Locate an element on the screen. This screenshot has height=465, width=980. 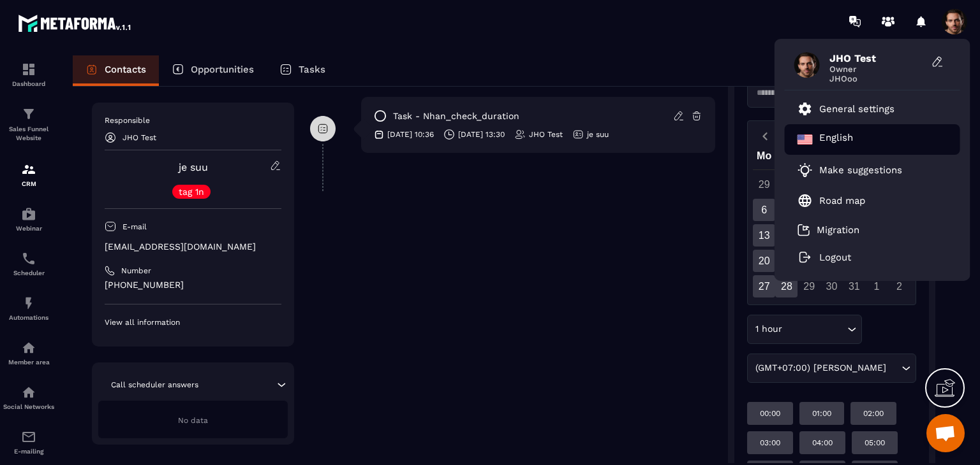
a: automationsautomationsAutomations is located at coordinates (28, 309).